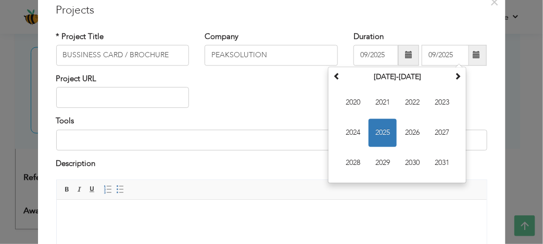  I want to click on span: 2027, so click(442, 133).